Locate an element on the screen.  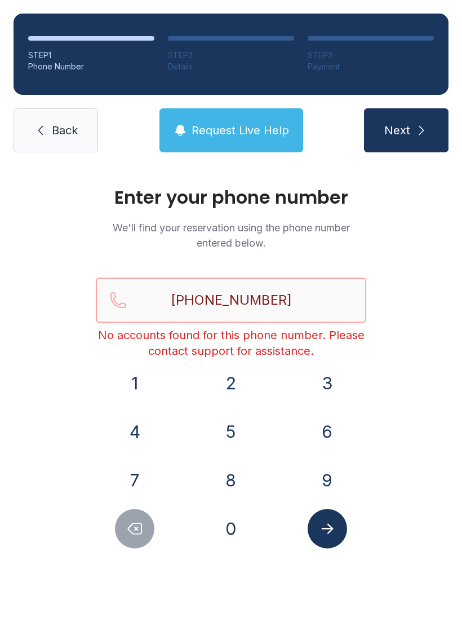
button: 2 is located at coordinates (231, 383).